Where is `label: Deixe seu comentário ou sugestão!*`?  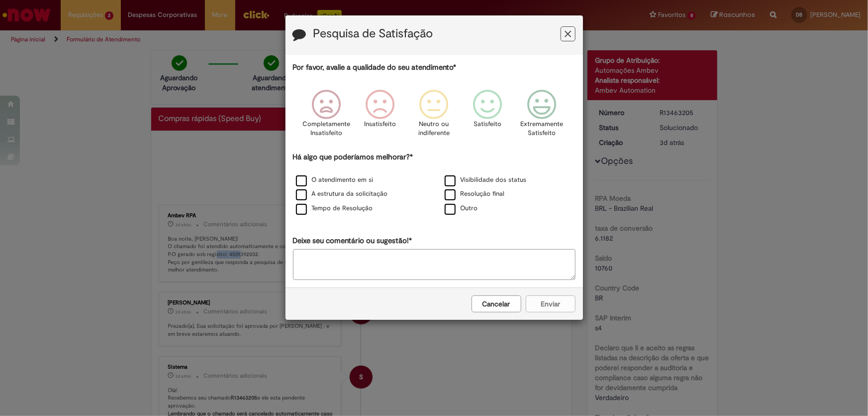
label: Deixe seu comentário ou sugestão!* is located at coordinates (353, 241).